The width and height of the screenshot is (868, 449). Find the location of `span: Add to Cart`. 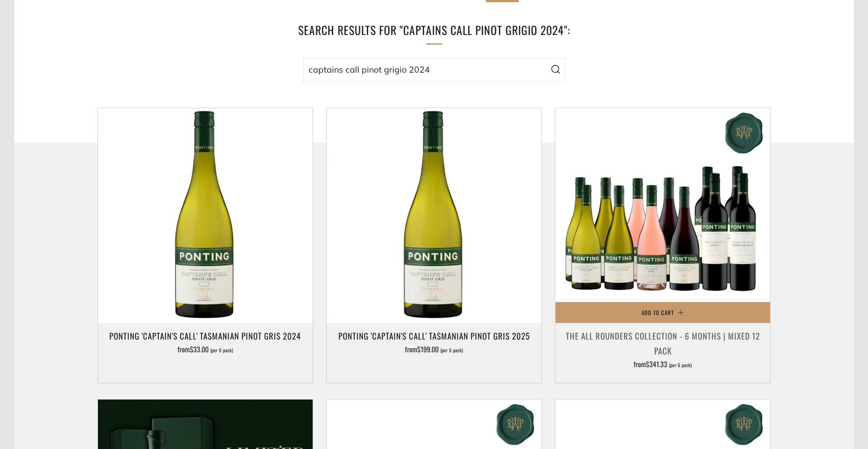

span: Add to Cart is located at coordinates (657, 313).